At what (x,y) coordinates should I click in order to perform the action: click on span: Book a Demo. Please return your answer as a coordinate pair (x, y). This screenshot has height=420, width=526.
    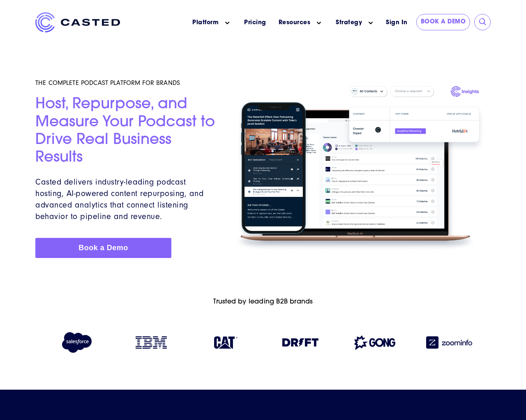
    Looking at the image, I should click on (103, 248).